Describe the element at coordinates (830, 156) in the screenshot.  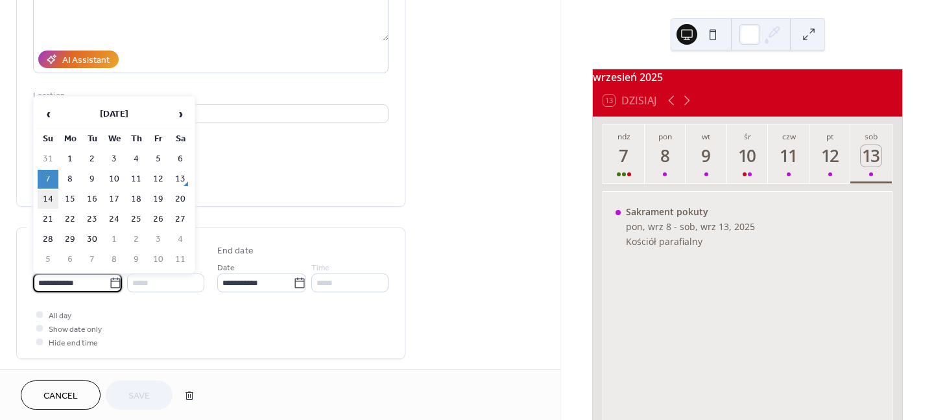
I see `div: 12` at that location.